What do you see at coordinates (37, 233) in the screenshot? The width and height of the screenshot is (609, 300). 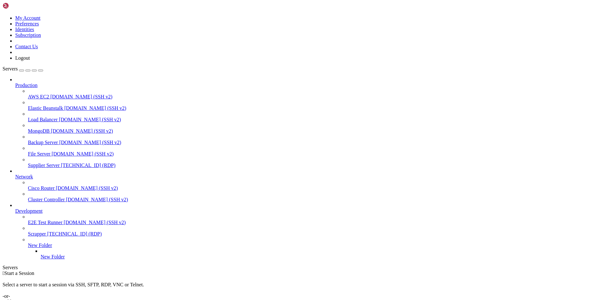 I see `span: Scrapper` at bounding box center [37, 233].